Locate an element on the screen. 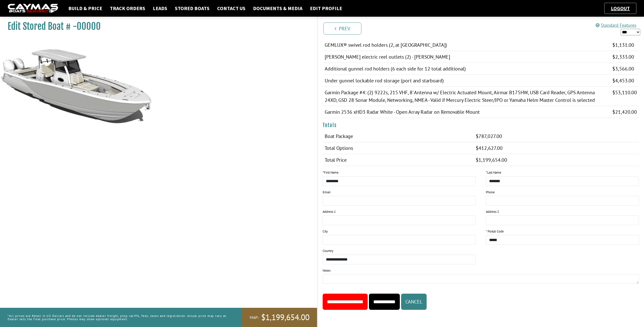 Image resolution: width=644 pixels, height=327 pixels. h4: Totals is located at coordinates (481, 125).